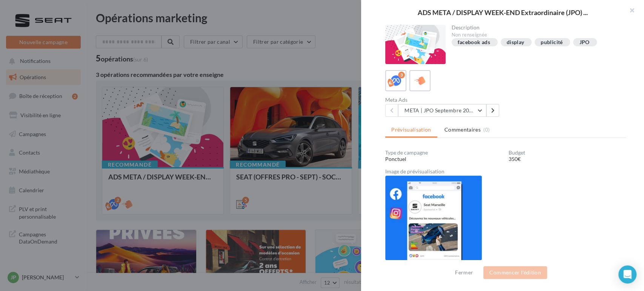 The width and height of the screenshot is (644, 291). What do you see at coordinates (486, 130) in the screenshot?
I see `span: (0)` at bounding box center [486, 130].